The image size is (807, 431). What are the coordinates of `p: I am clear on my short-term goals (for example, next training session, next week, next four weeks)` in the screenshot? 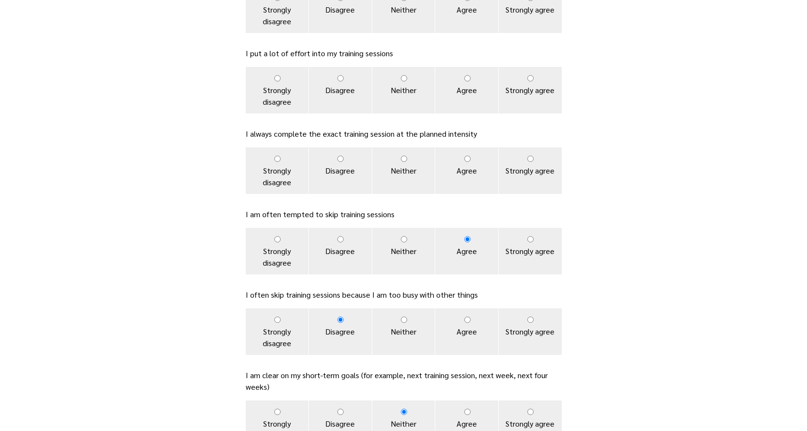 It's located at (404, 381).